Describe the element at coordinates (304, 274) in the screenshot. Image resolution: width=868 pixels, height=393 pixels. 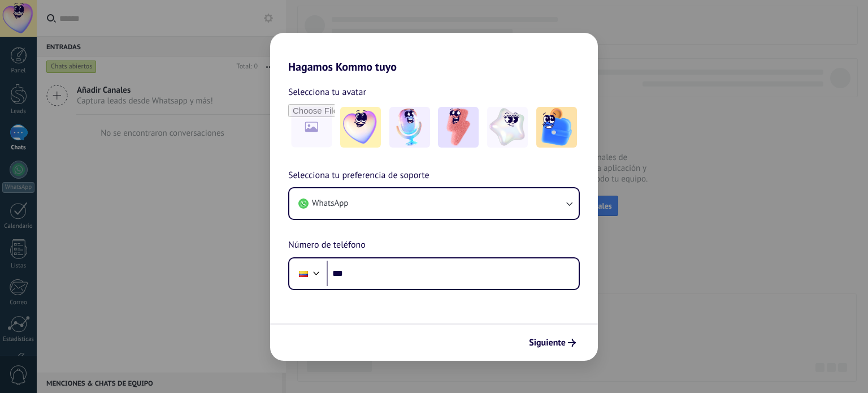
I see `div: Colombia: + 57` at that location.